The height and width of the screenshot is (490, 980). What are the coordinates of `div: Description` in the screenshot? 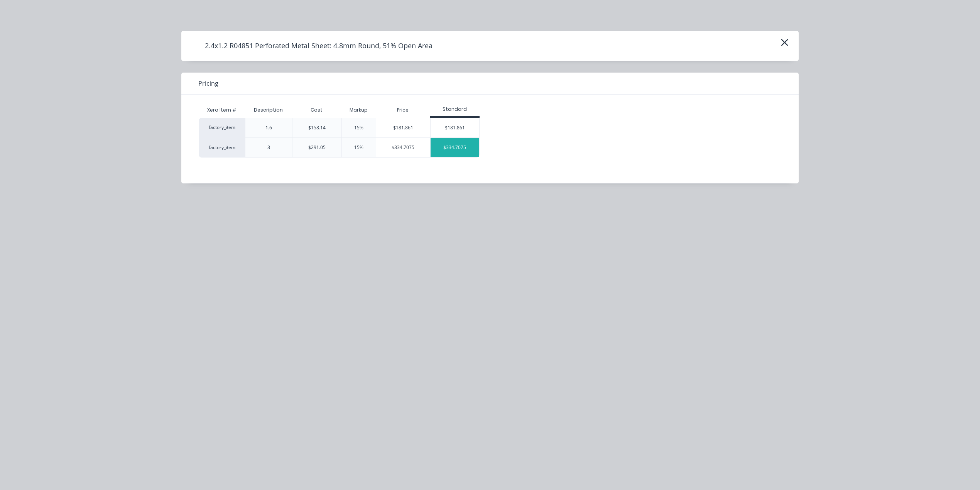 It's located at (269, 110).